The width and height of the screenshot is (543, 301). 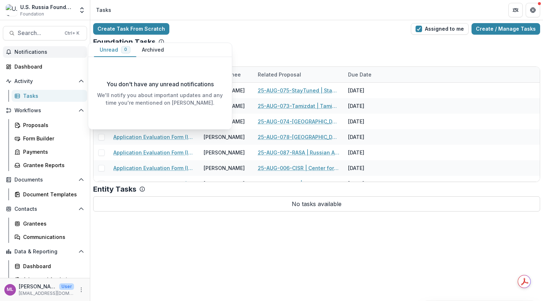 I want to click on span: Contacts, so click(x=45, y=209).